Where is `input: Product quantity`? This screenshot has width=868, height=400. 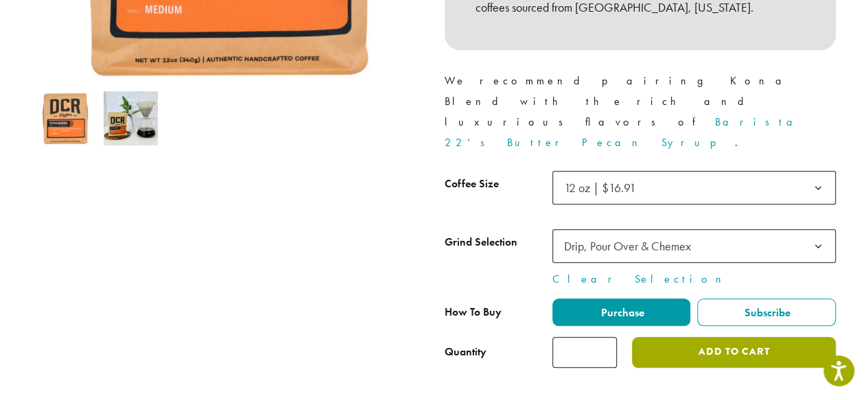
input: Product quantity is located at coordinates (585, 352).